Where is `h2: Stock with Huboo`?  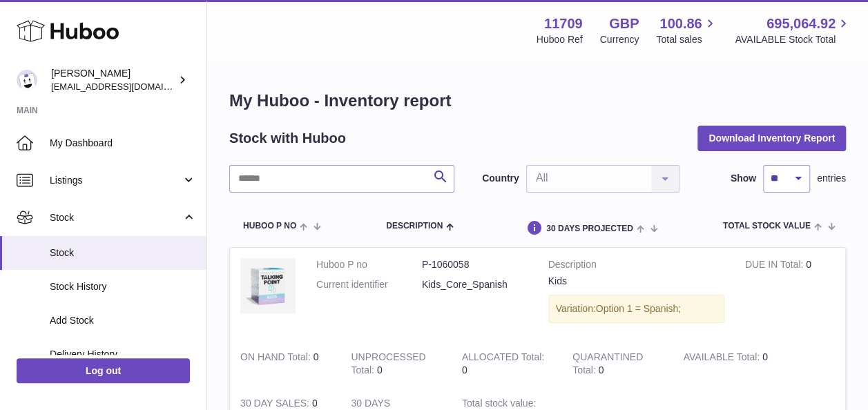 h2: Stock with Huboo is located at coordinates (287, 138).